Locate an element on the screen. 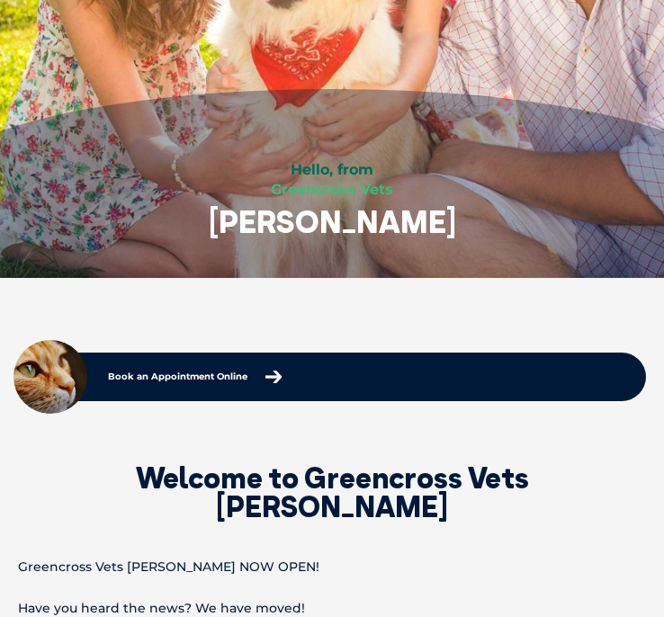 This screenshot has width=664, height=617. a: Book an Appointment Online is located at coordinates (194, 377).